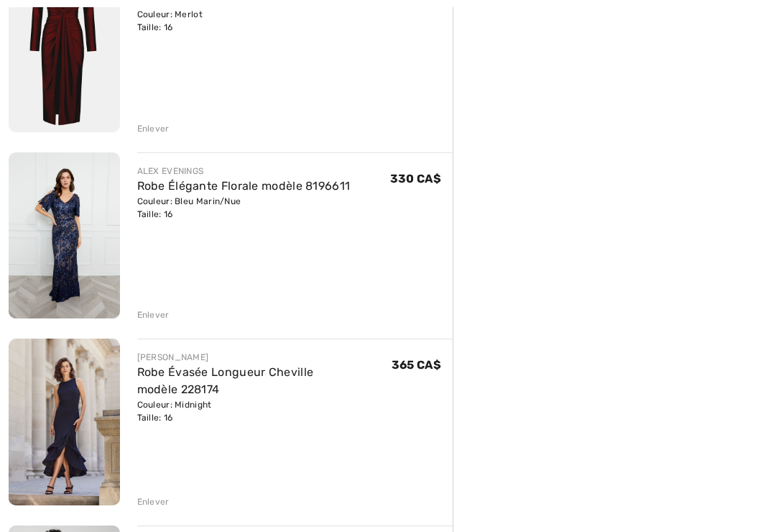  I want to click on div: Couleur: Midnight Taille: 16, so click(264, 411).